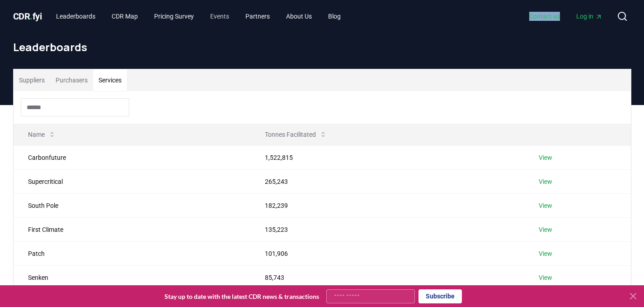  I want to click on a: Leaderboards, so click(75, 16).